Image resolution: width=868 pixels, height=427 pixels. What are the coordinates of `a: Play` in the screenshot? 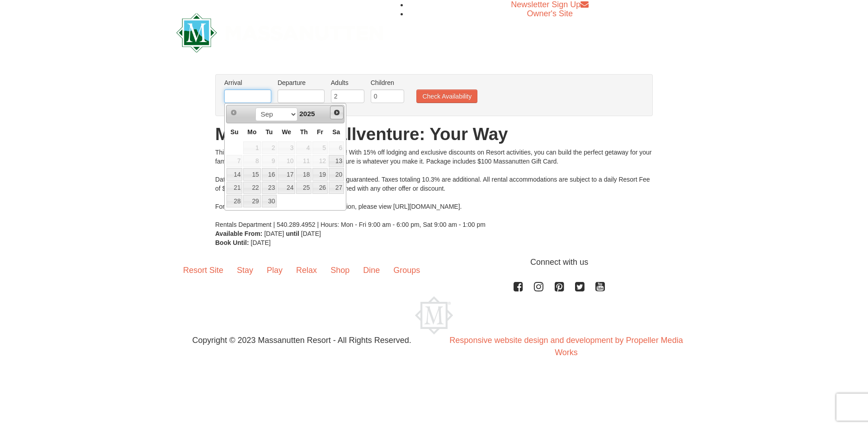 It's located at (274, 270).